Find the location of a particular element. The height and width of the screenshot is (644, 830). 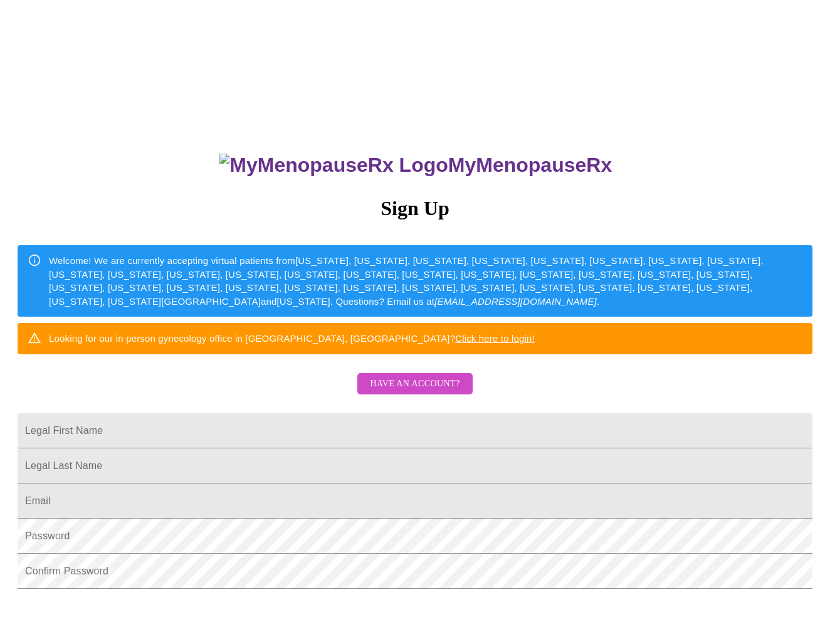

h3: MyMenopauseRx is located at coordinates (416, 165).